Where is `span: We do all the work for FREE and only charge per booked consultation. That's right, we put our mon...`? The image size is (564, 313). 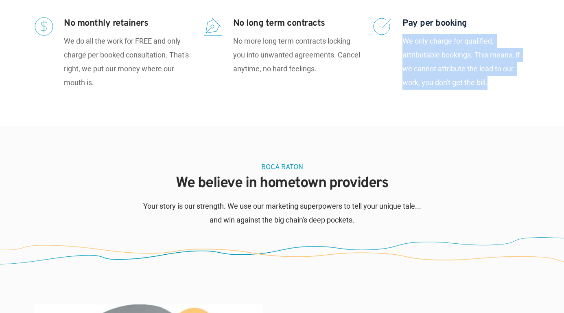 span: We do all the work for FREE and only charge per booked consultation. That's right, we put our mon... is located at coordinates (127, 62).